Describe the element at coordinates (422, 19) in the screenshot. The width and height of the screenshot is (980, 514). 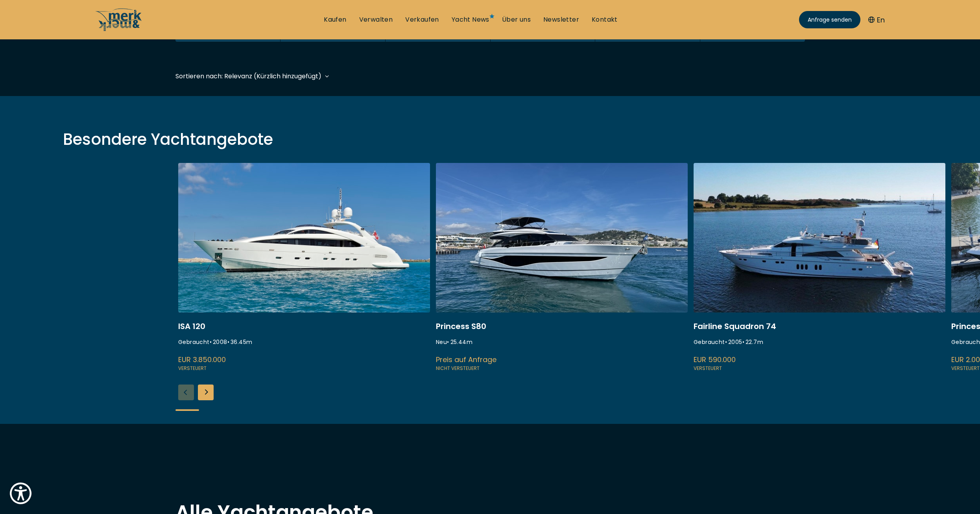
I see `a: Verkaufen` at that location.